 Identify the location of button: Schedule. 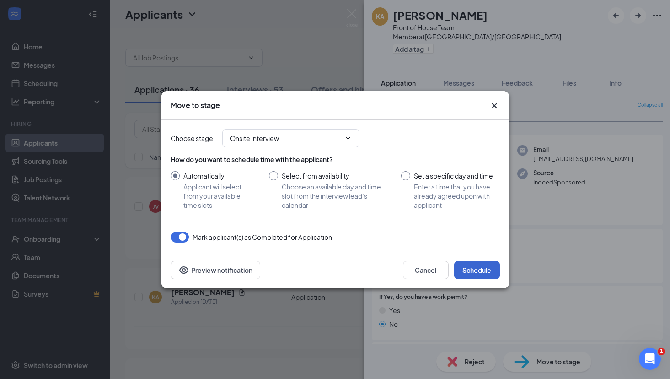
(477, 270).